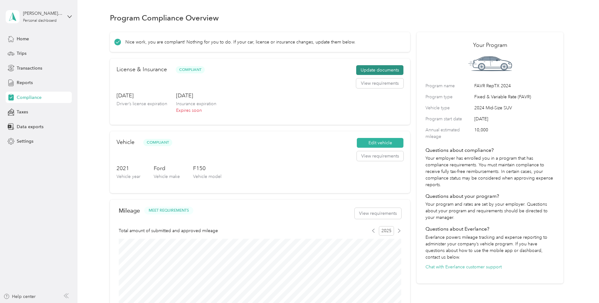  Describe the element at coordinates (169, 210) in the screenshot. I see `button: MEET REQUIREMENTS` at that location.